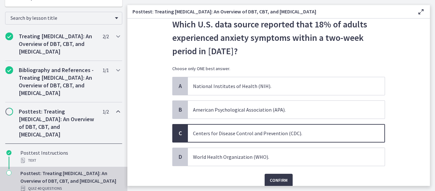 This screenshot has height=191, width=435. I want to click on span: D, so click(180, 157).